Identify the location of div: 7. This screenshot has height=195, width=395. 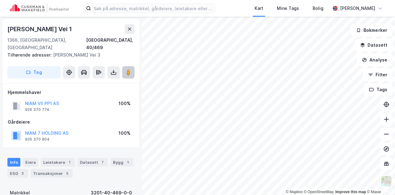
(102, 162).